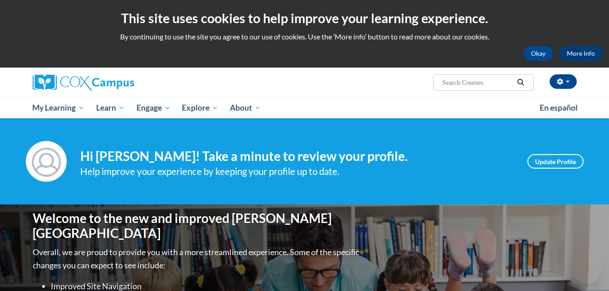  What do you see at coordinates (559, 108) in the screenshot?
I see `a: En español` at bounding box center [559, 108].